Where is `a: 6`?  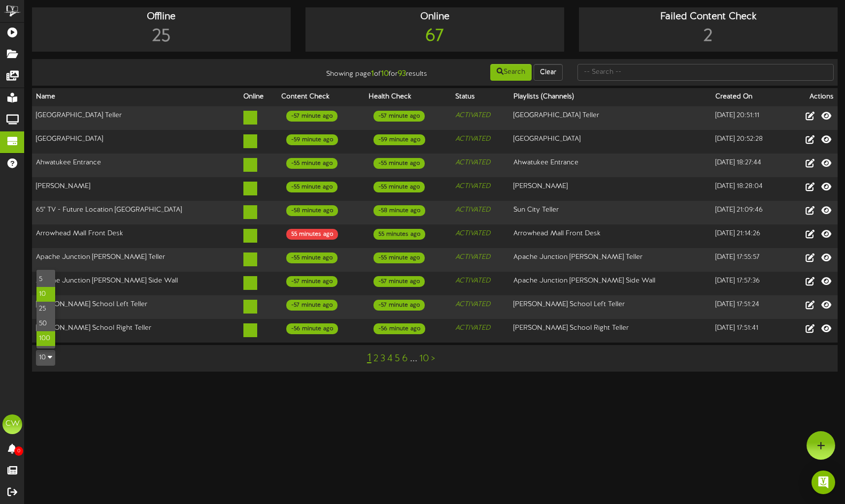
a: 6 is located at coordinates (405, 359).